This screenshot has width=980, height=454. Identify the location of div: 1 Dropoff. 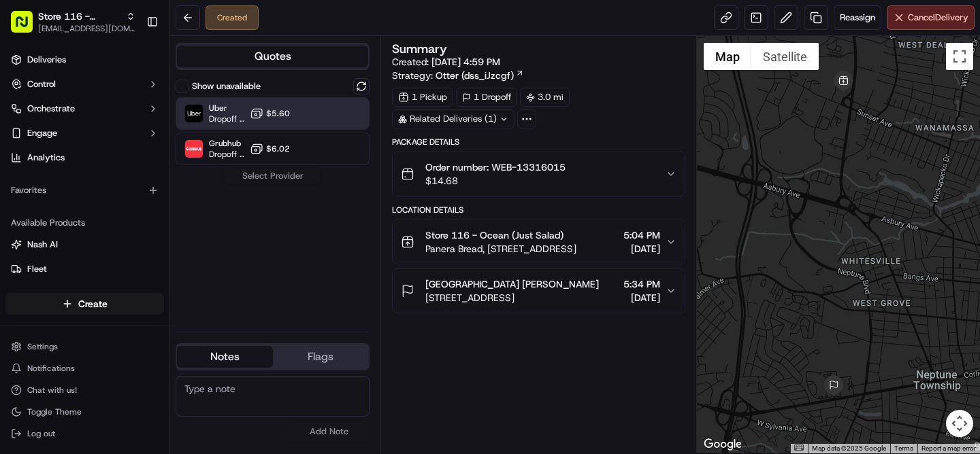
(486, 97).